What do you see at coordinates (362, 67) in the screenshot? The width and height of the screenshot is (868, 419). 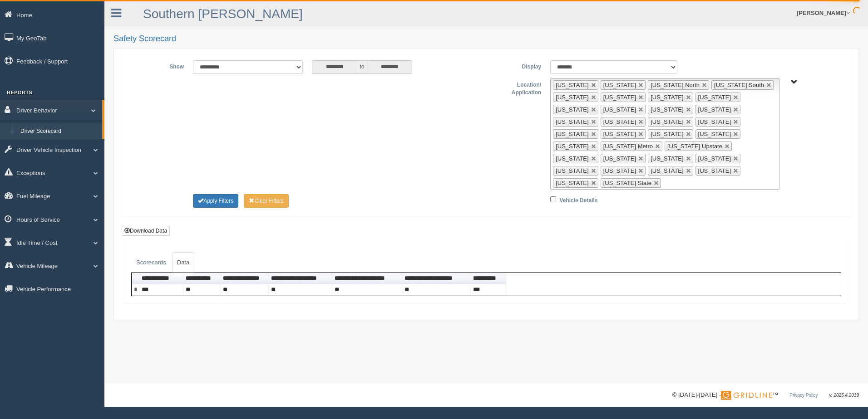 I see `span: to` at bounding box center [362, 67].